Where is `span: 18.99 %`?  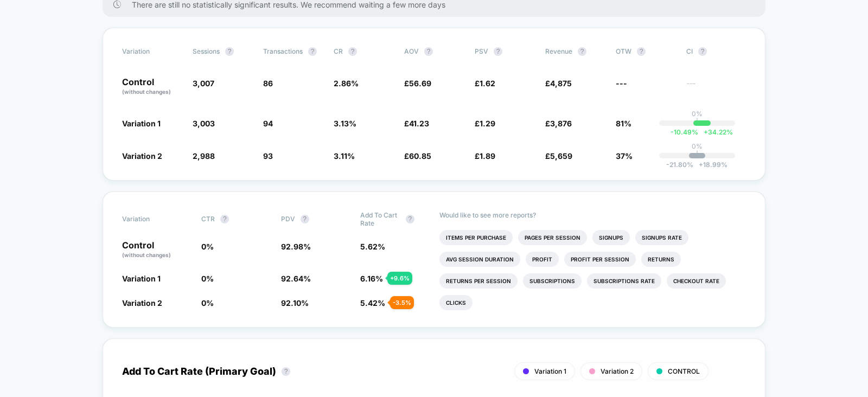 span: 18.99 % is located at coordinates (710, 164).